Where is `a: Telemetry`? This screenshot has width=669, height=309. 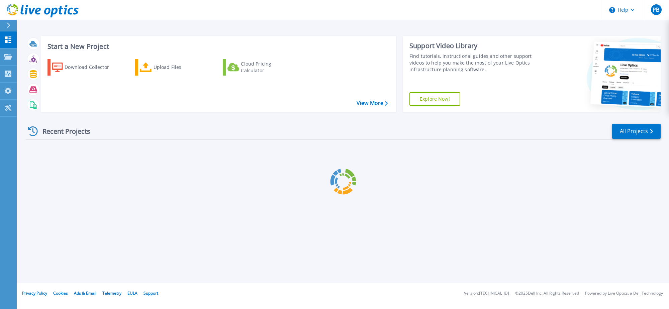 a: Telemetry is located at coordinates (112, 293).